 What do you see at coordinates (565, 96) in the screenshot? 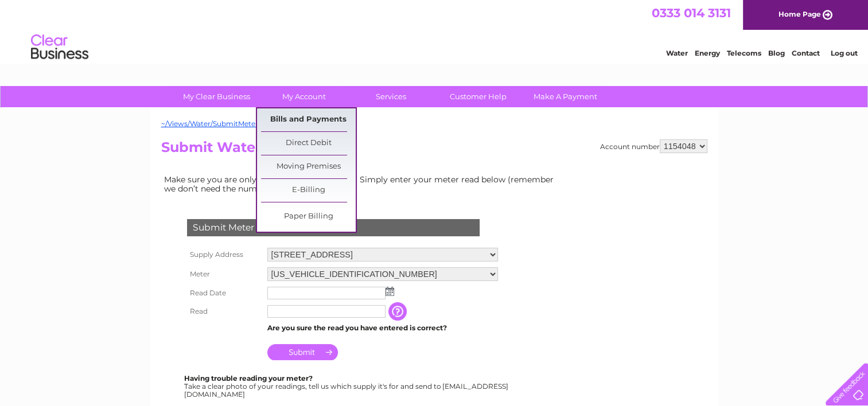
I see `a: Make A Payment` at bounding box center [565, 96].